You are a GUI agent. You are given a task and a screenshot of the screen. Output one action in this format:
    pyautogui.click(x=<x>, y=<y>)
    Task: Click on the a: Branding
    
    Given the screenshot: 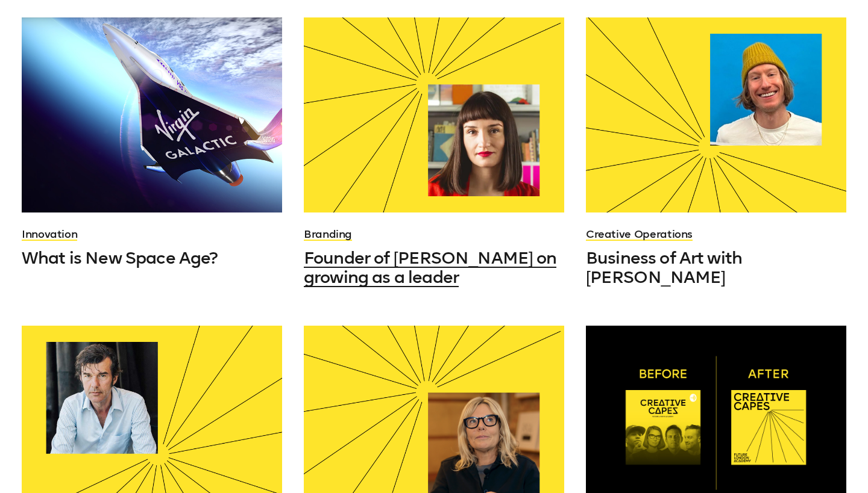 What is the action you would take?
    pyautogui.click(x=328, y=234)
    